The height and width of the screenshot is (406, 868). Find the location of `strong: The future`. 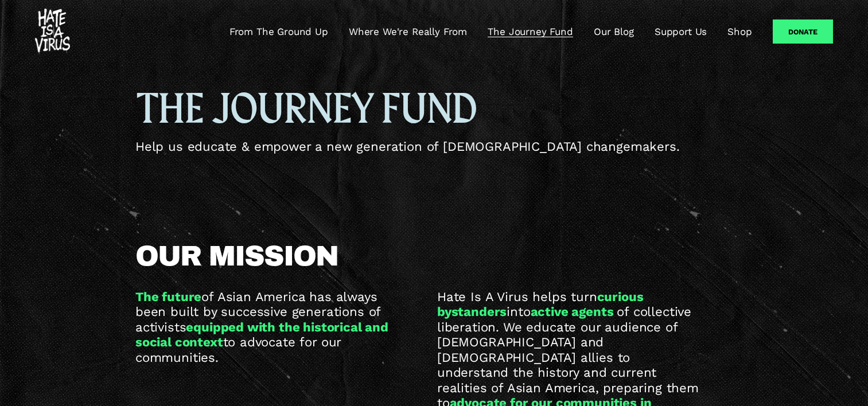

strong: The future is located at coordinates (168, 297).